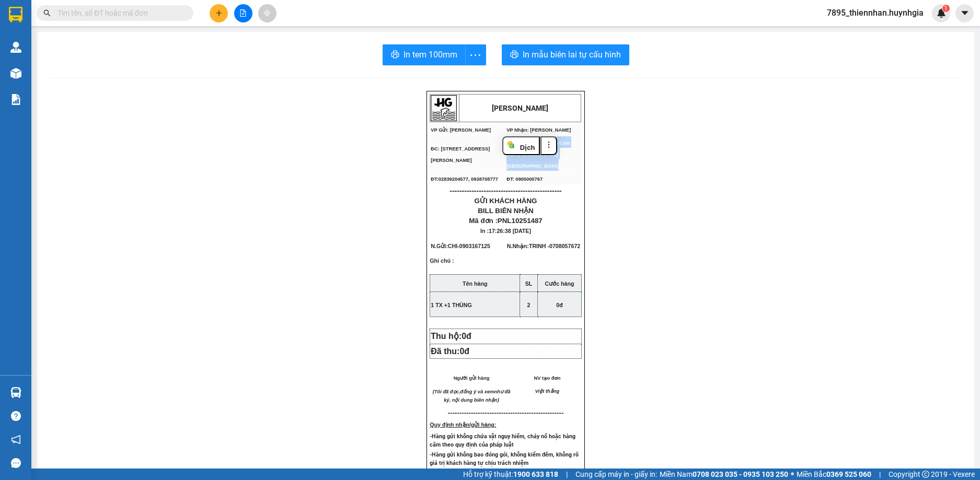  What do you see at coordinates (430, 54) in the screenshot?
I see `span: In tem 100mm` at bounding box center [430, 54].